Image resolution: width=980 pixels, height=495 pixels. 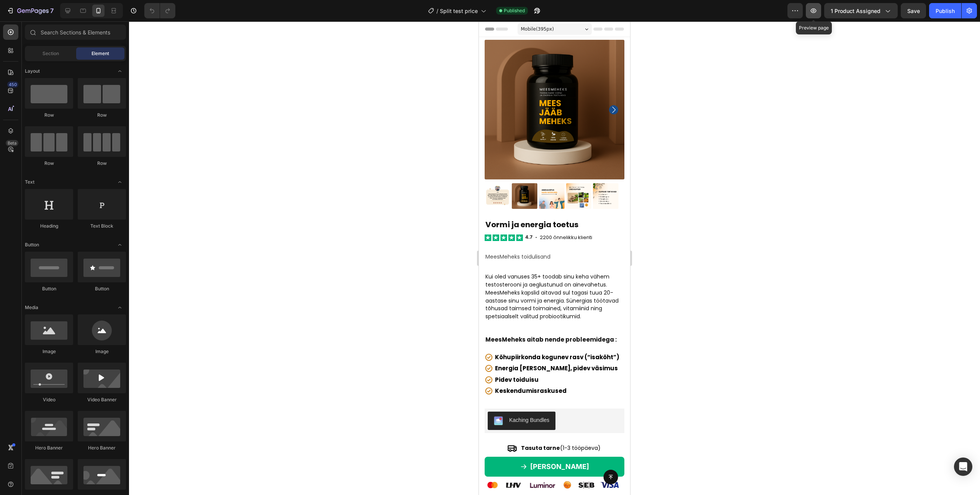 What do you see at coordinates (50, 216) in the screenshot?
I see `strong: 4.7` at bounding box center [50, 216].